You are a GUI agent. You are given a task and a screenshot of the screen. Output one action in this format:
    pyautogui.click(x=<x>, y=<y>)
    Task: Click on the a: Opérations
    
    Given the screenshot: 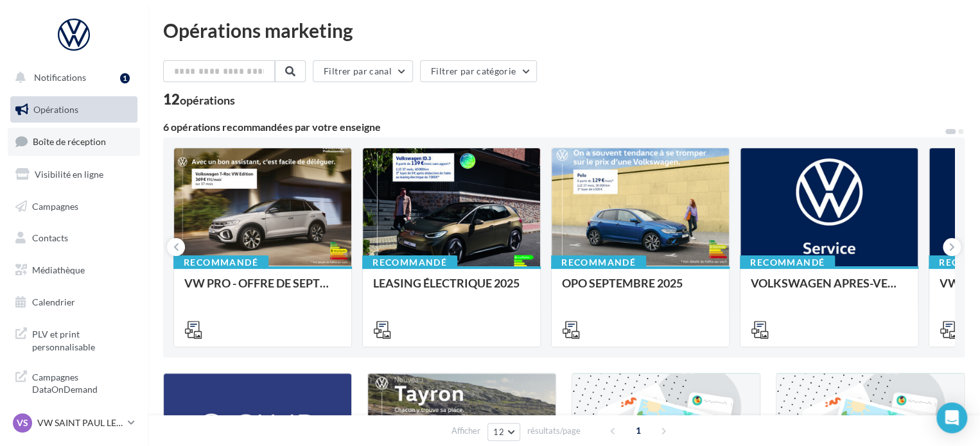 What is the action you would take?
    pyautogui.click(x=74, y=110)
    